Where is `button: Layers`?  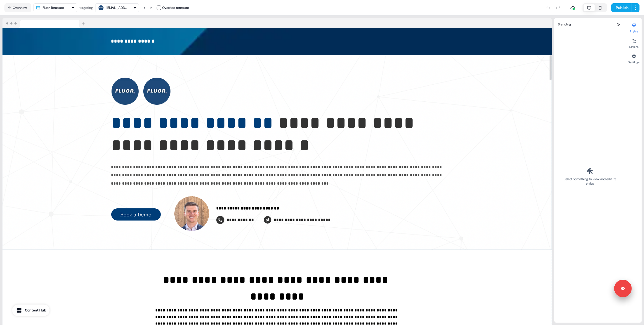 button: Layers is located at coordinates (634, 43).